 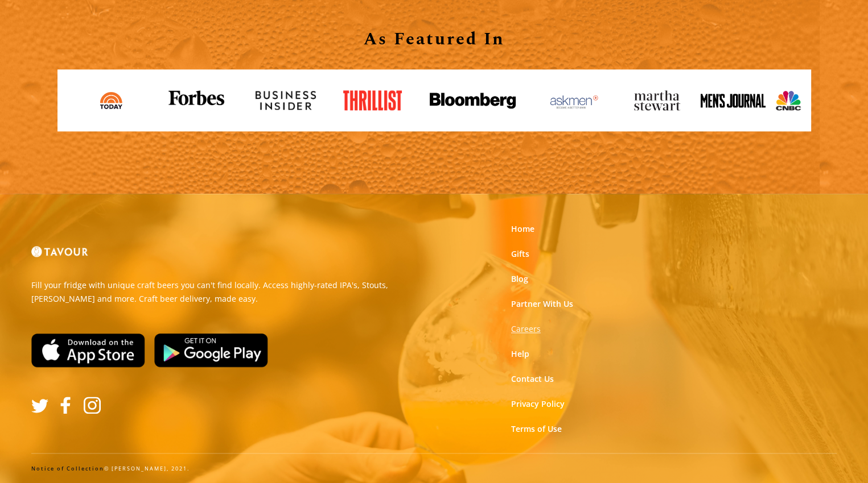 What do you see at coordinates (68, 468) in the screenshot?
I see `a: Notice of Collection` at bounding box center [68, 468].